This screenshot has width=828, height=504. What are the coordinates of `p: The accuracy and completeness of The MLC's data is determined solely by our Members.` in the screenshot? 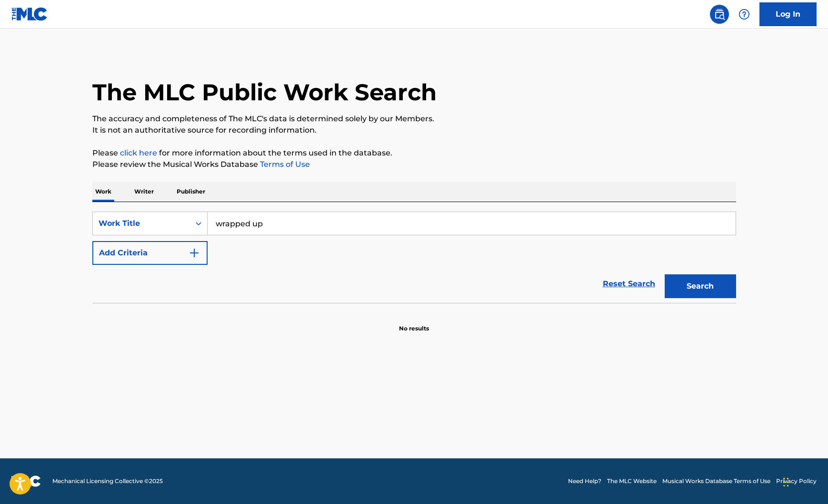 It's located at (414, 119).